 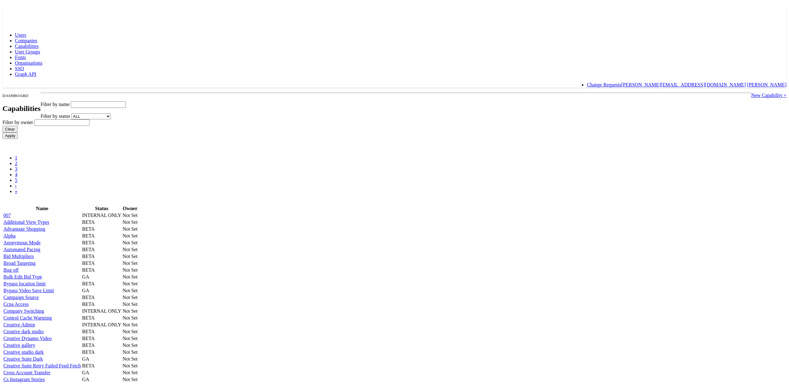 What do you see at coordinates (25, 283) in the screenshot?
I see `a: Bypass location limit` at bounding box center [25, 283].